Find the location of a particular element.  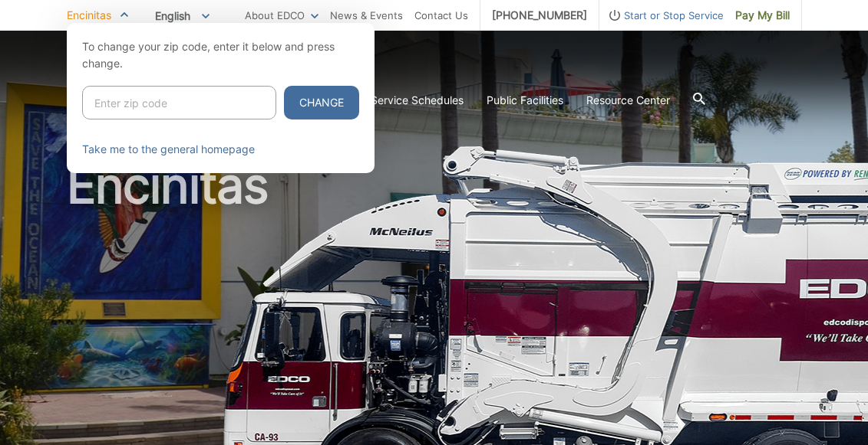

a: News & Events is located at coordinates (366, 15).